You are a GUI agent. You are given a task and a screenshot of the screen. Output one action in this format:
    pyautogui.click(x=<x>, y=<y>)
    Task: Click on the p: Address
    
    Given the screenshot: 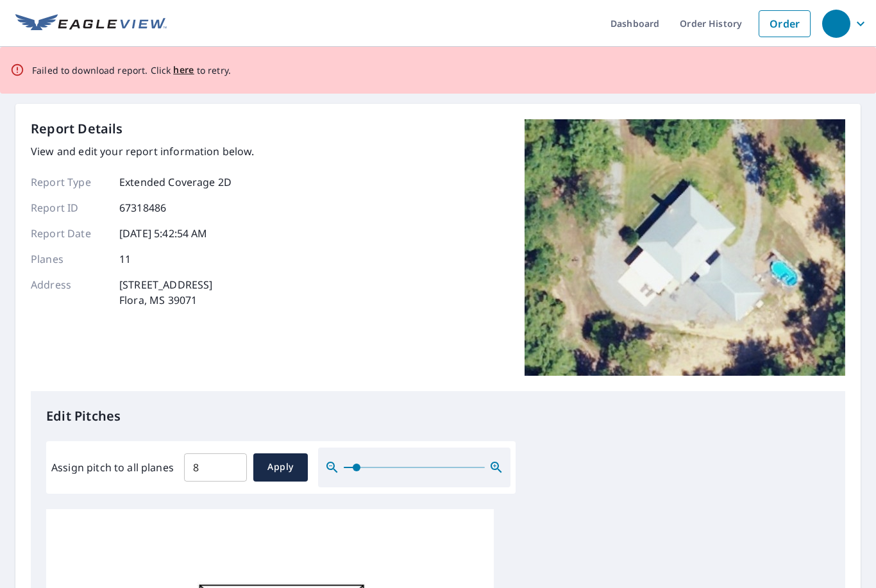 What is the action you would take?
    pyautogui.click(x=70, y=292)
    